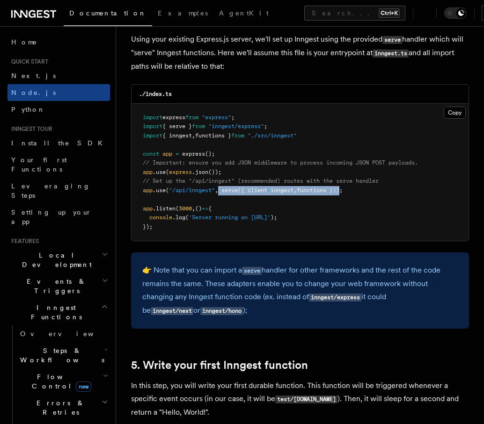 The image size is (484, 424). I want to click on span: serve, so click(229, 190).